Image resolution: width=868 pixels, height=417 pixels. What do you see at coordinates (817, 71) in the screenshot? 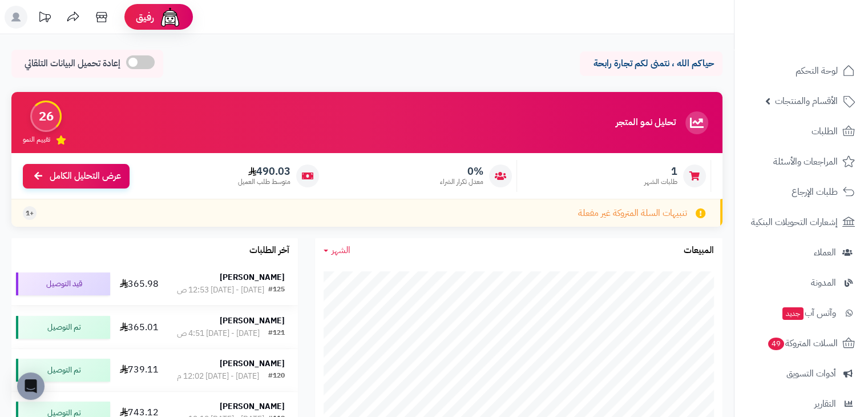
I see `span: لوحة التحكم` at bounding box center [817, 71].